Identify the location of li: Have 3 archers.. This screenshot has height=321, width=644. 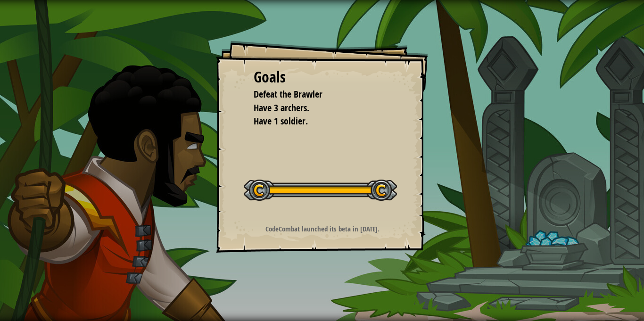
(315, 108).